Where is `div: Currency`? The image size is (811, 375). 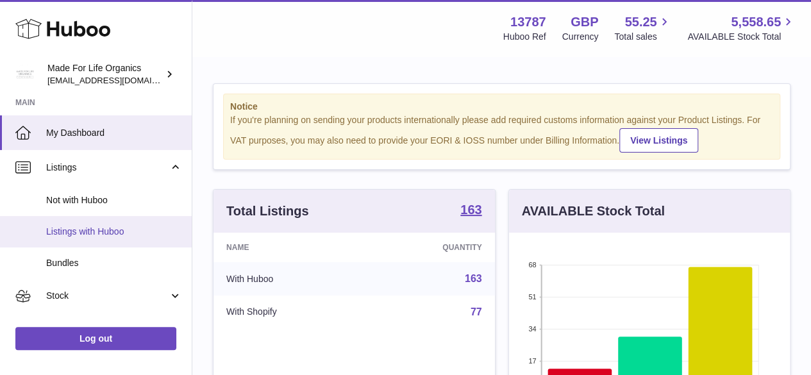 div: Currency is located at coordinates (580, 37).